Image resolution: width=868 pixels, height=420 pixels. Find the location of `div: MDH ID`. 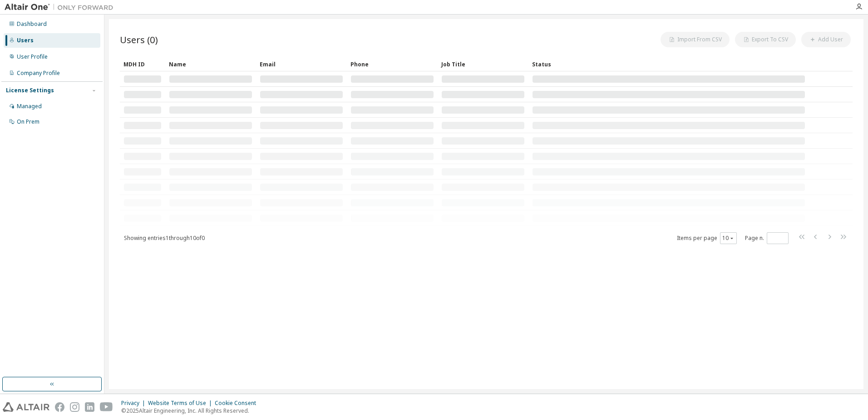

div: MDH ID is located at coordinates (143, 64).